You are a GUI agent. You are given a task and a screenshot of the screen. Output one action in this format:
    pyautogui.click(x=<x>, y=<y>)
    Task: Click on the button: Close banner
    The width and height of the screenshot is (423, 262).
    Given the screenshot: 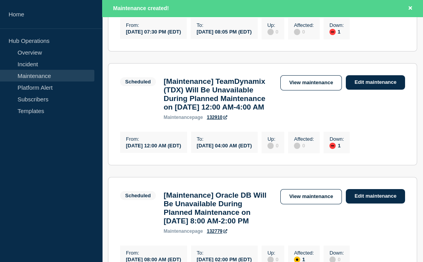 What is the action you would take?
    pyautogui.click(x=410, y=8)
    